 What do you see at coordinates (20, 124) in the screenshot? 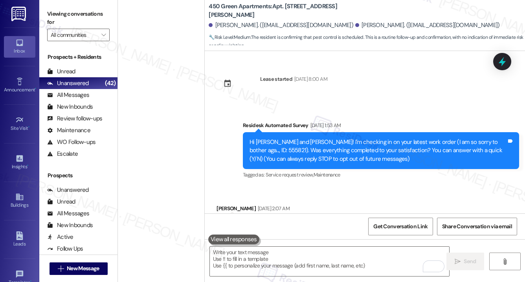
I see `a: Site Visit •` at bounding box center [20, 124].